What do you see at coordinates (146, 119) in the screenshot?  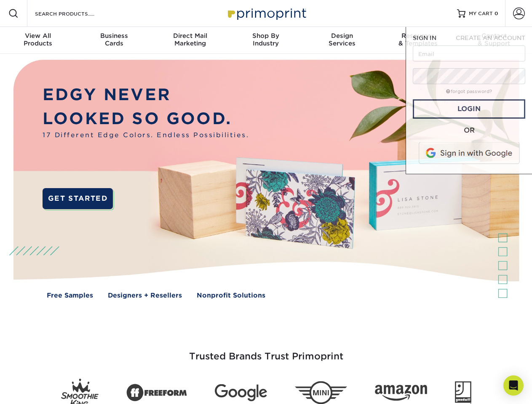 I see `p: LOOKED SO GOOD.` at bounding box center [146, 119].